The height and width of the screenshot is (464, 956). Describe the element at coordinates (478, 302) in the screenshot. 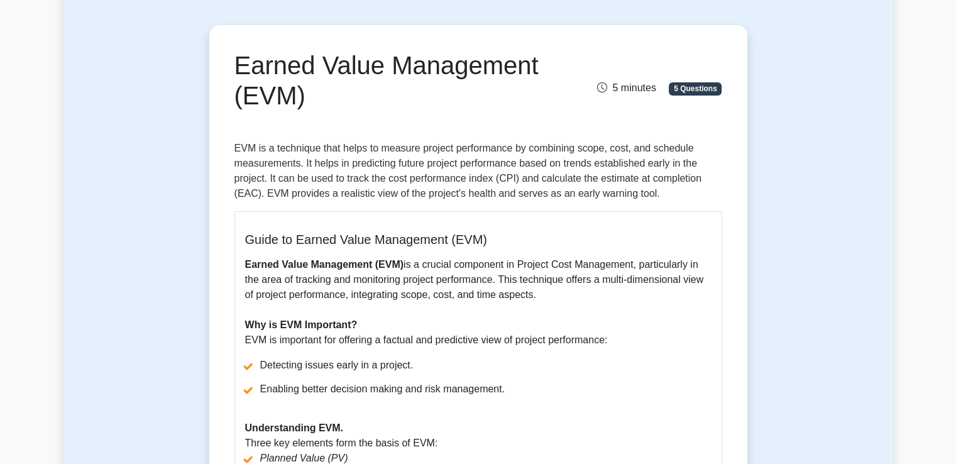

I see `p: is a crucial component in Project Cost Management, particularly in the area of tracking and monit...` at that location.